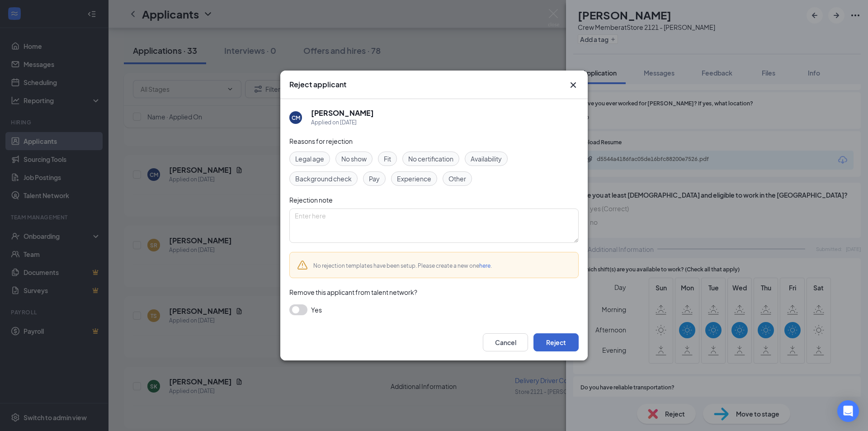 The image size is (868, 431). What do you see at coordinates (431, 159) in the screenshot?
I see `span: No certification` at bounding box center [431, 159].